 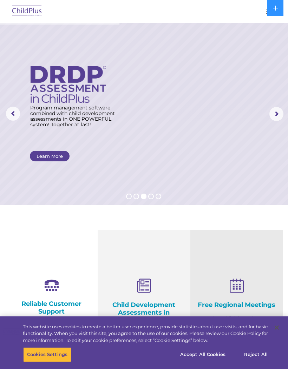 I want to click on h4: Reliable Customer Support, so click(x=51, y=308).